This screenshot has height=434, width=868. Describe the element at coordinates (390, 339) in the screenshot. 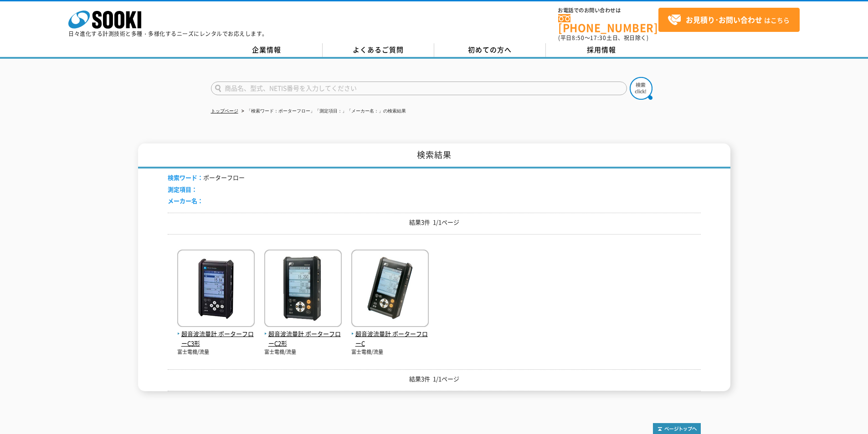

I see `span: 超音波流量計 ポーターフローC` at that location.